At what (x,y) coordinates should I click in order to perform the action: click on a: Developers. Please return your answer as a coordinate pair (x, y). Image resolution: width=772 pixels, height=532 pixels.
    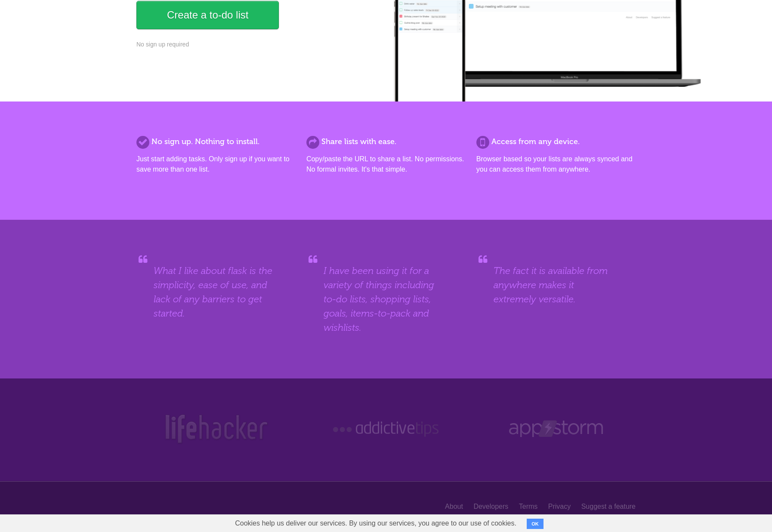
    Looking at the image, I should click on (491, 507).